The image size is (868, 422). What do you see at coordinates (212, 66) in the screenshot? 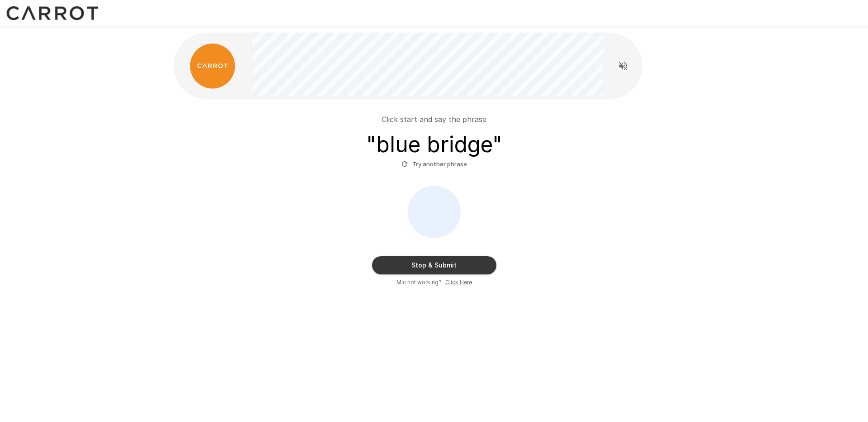
I see `img: carrot_logo.png` at bounding box center [212, 66].